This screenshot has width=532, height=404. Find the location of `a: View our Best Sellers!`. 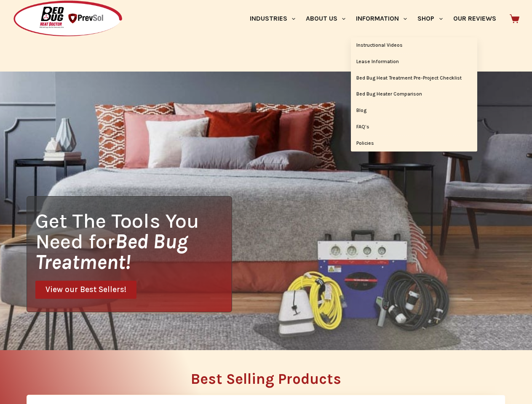

a: View our Best Sellers! is located at coordinates (86, 289).